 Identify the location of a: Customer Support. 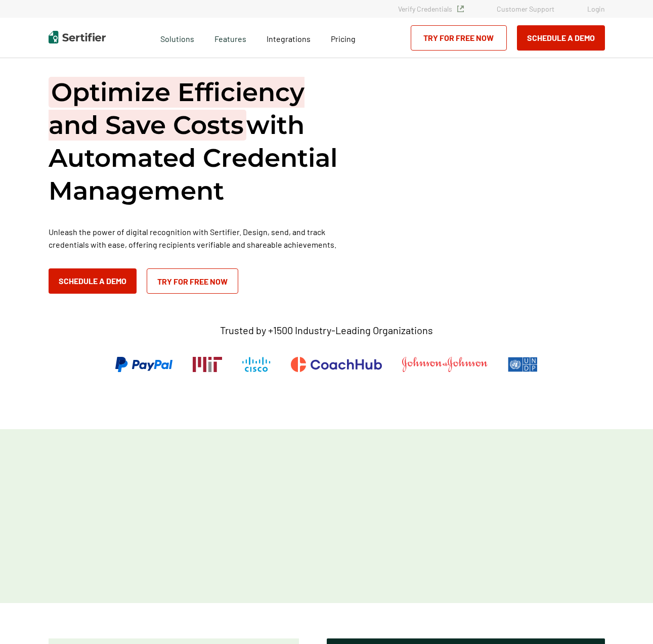
(526, 9).